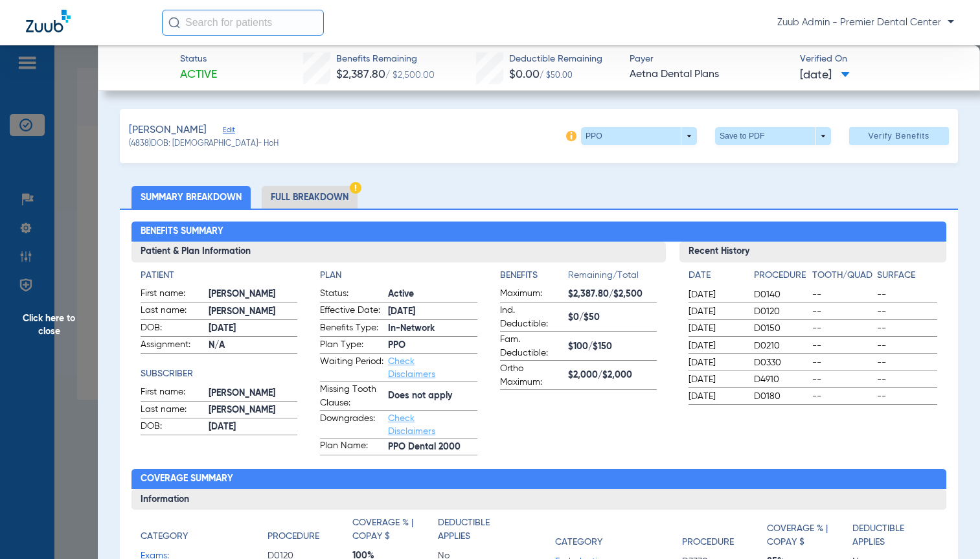 The width and height of the screenshot is (980, 559). What do you see at coordinates (252, 345) in the screenshot?
I see `span: N/A` at bounding box center [252, 345].